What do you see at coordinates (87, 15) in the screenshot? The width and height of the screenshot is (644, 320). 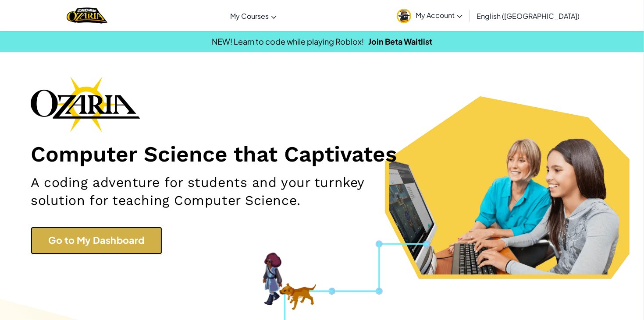 I see `img: Home` at bounding box center [87, 15].